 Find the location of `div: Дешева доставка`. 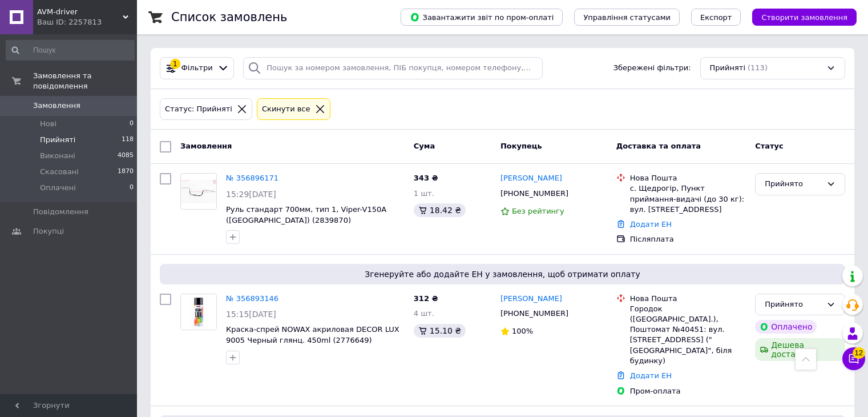

div: Дешева доставка is located at coordinates (801, 350).